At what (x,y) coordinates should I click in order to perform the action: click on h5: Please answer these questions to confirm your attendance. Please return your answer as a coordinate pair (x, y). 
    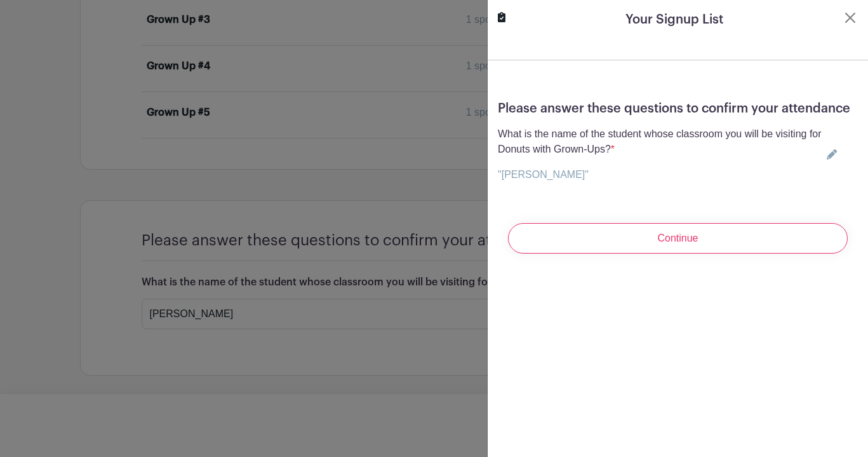
    Looking at the image, I should click on (677, 108).